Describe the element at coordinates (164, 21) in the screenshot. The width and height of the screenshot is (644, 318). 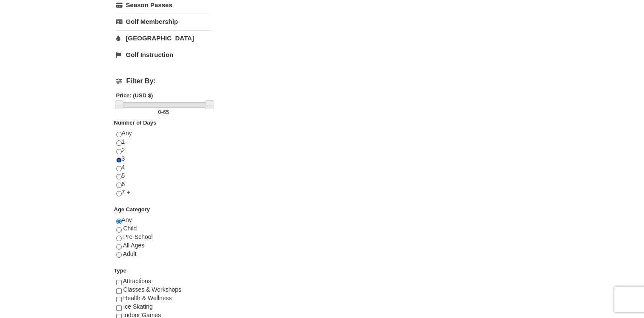
I see `a: Golf Membership` at that location.